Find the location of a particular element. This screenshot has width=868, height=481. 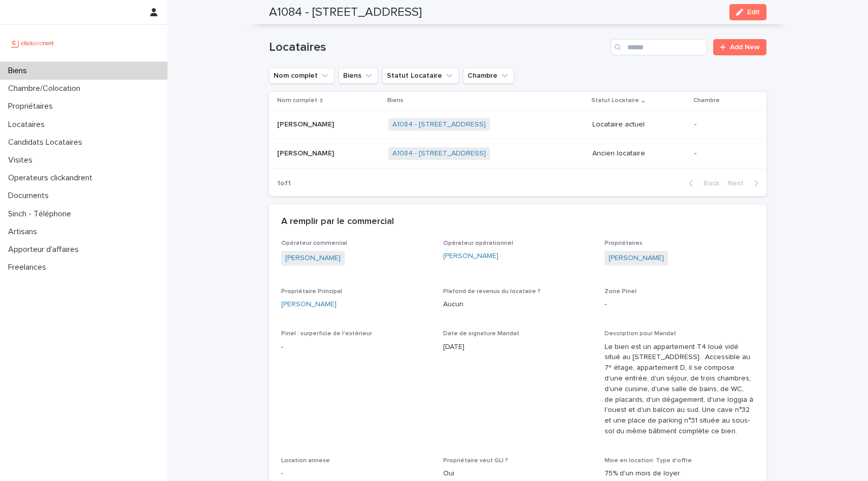

button: Statut Locataire is located at coordinates (420, 76).